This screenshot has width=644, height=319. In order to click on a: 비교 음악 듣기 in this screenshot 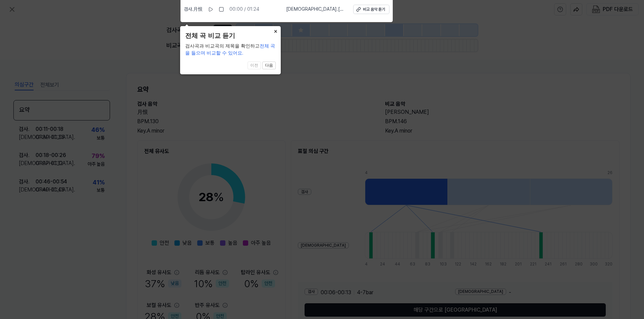, I will do `click(371, 10)`.